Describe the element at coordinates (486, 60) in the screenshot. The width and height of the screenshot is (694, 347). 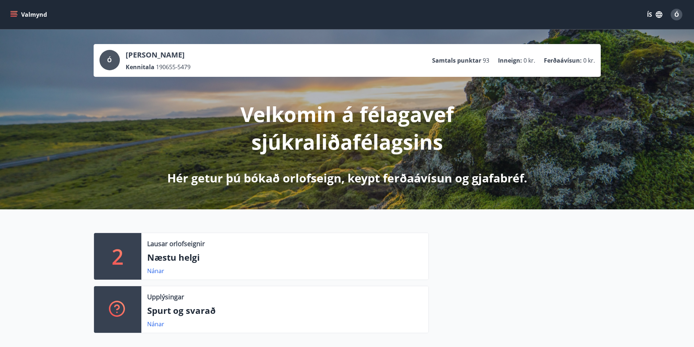
I see `span: 93` at that location.